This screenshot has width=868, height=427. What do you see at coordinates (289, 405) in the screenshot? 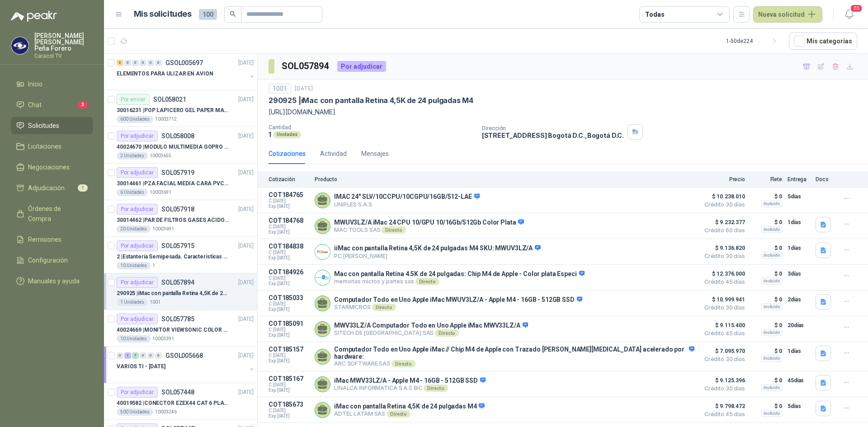
I see `p: COT185673` at bounding box center [289, 405].